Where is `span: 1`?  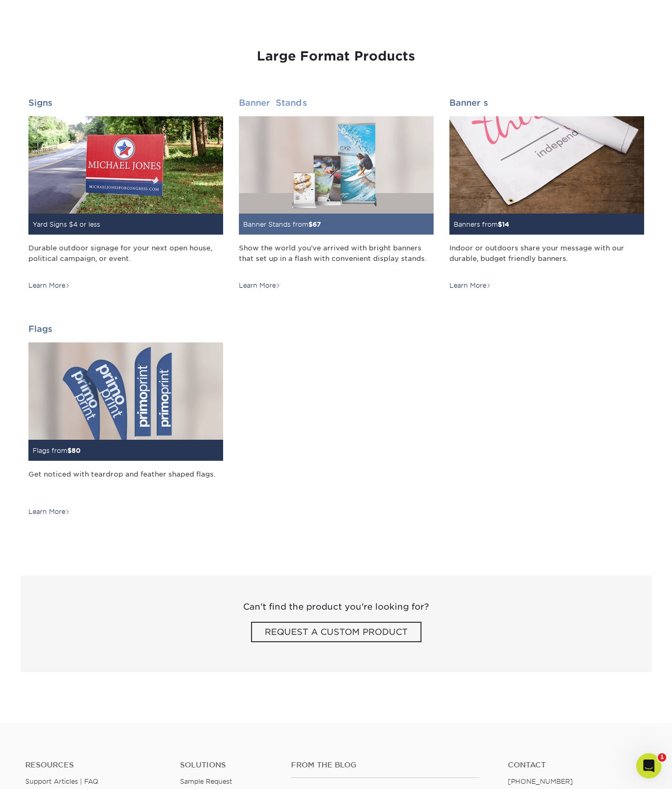 span: 1 is located at coordinates (662, 757).